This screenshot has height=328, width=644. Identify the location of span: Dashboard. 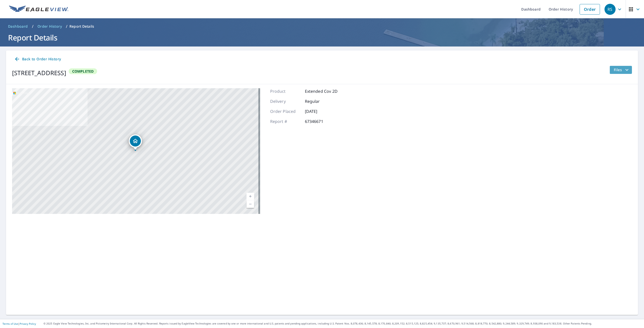
(18, 27).